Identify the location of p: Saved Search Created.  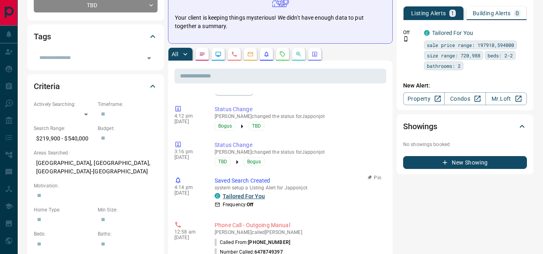
(298, 181).